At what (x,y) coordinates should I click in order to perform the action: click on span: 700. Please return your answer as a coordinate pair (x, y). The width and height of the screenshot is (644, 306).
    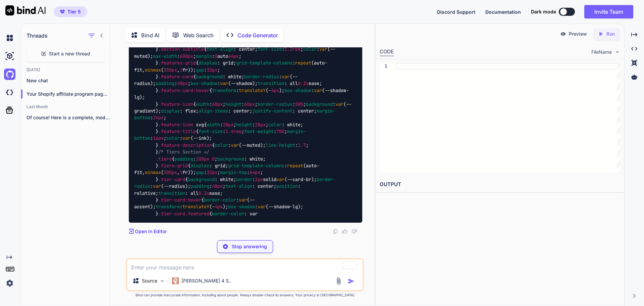
    Looking at the image, I should click on (281, 131).